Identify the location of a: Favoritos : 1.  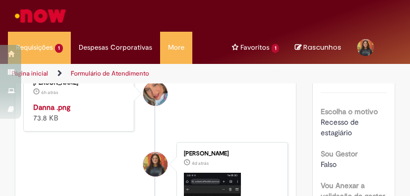
(256, 48).